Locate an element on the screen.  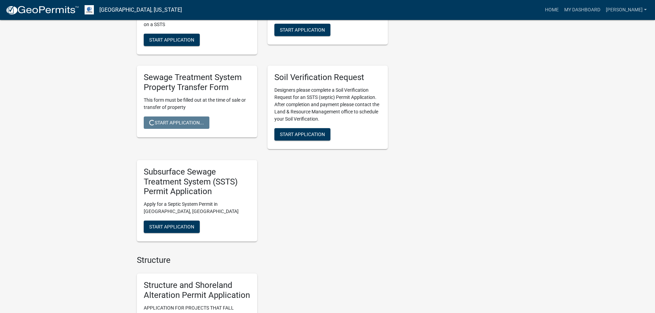
span: Start Application... is located at coordinates (176, 122).